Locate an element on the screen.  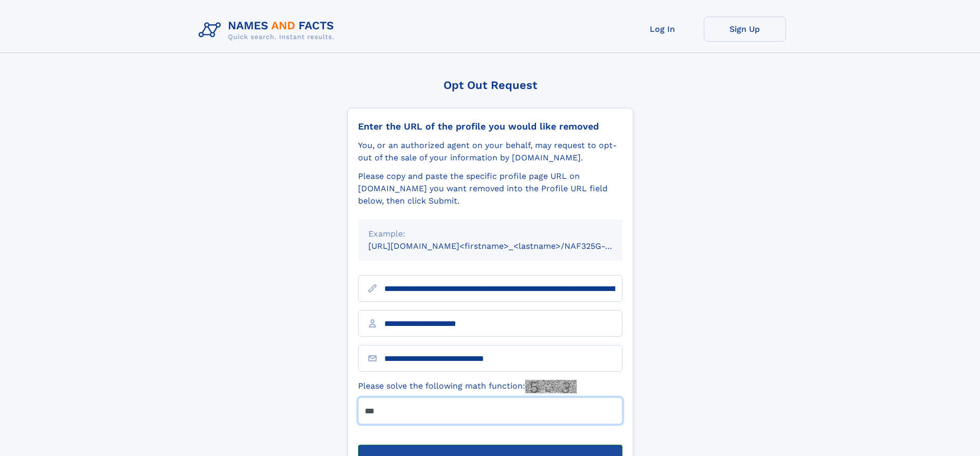
div: Enter the URL of the profile you would like removed is located at coordinates (490, 127).